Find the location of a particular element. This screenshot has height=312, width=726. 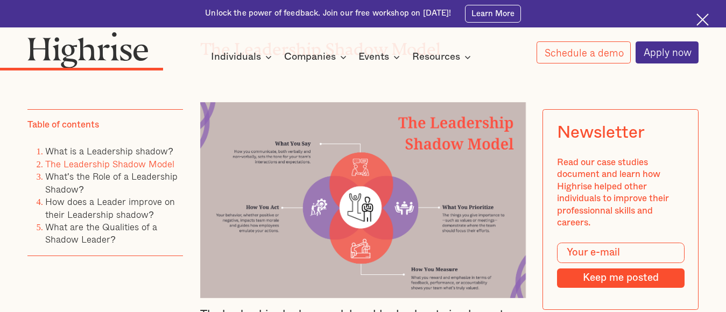

div: Read our case studies document and learn how Highrise helped other individuals to improve their p... is located at coordinates (620, 193).